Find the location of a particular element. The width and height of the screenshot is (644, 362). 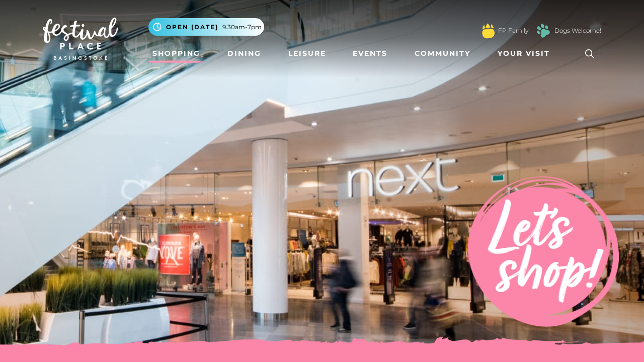

a: Events is located at coordinates (370, 53).